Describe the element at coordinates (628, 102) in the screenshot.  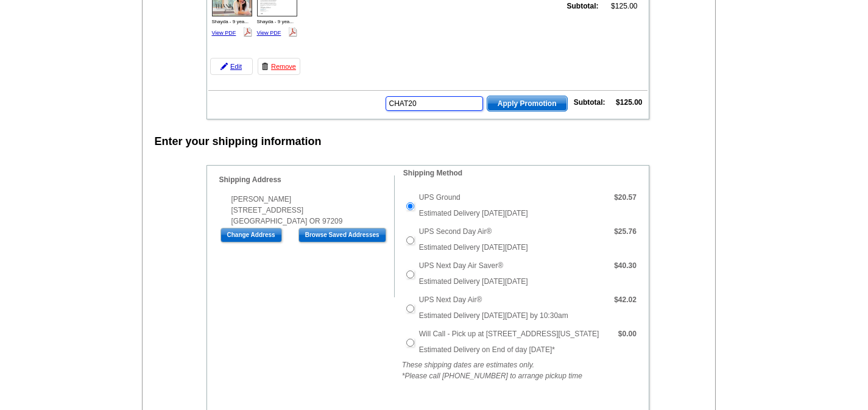
I see `strong: $125.00` at that location.